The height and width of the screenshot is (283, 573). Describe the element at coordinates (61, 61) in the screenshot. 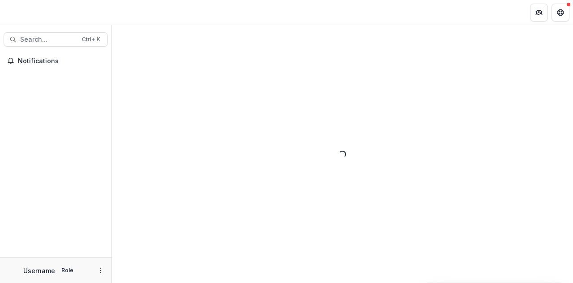

I see `span: Notifications` at that location.